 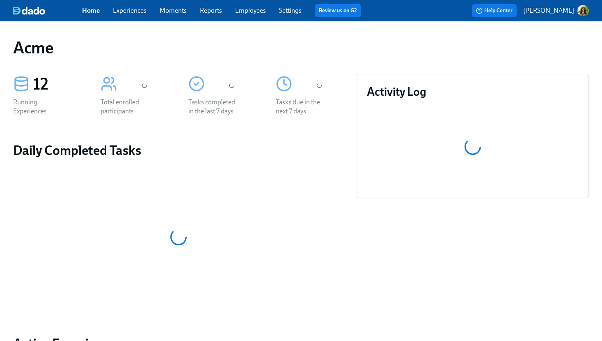 What do you see at coordinates (473, 92) in the screenshot?
I see `h3: Activity Log` at bounding box center [473, 92].